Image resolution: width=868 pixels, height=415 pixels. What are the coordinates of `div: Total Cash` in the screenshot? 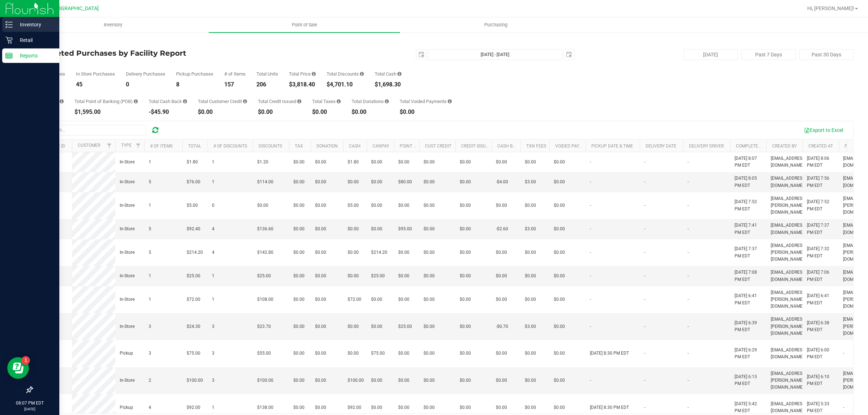 It's located at (388, 74).